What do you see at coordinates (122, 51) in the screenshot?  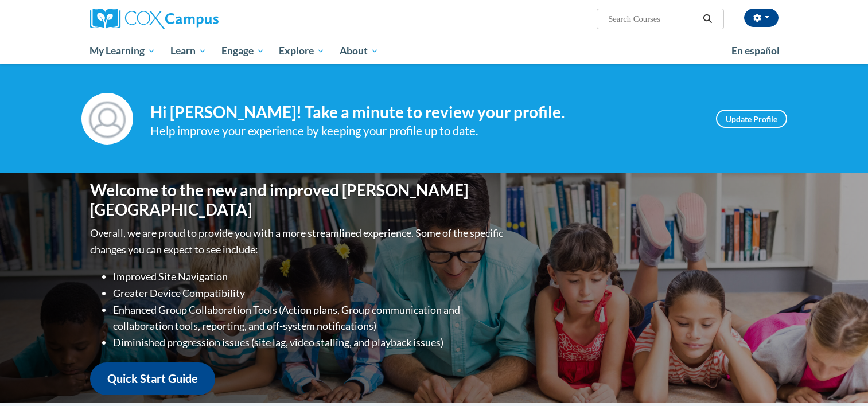 I see `span: My Learning` at bounding box center [122, 51].